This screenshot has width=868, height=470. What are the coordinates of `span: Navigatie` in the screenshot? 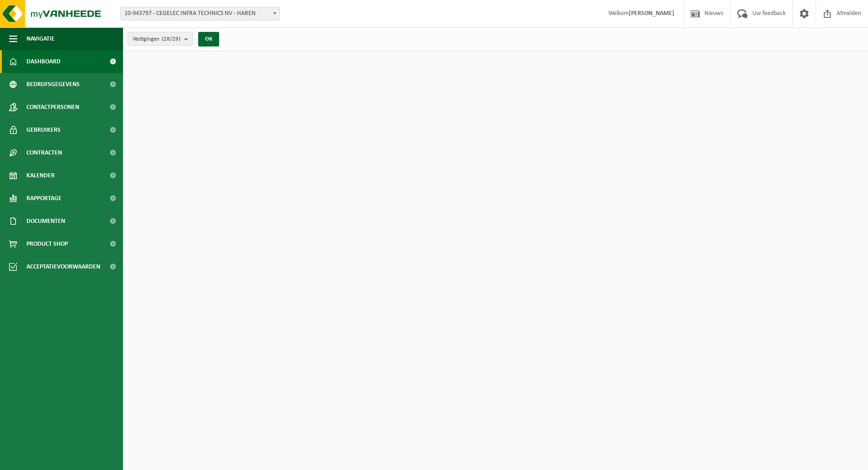 It's located at (40, 39).